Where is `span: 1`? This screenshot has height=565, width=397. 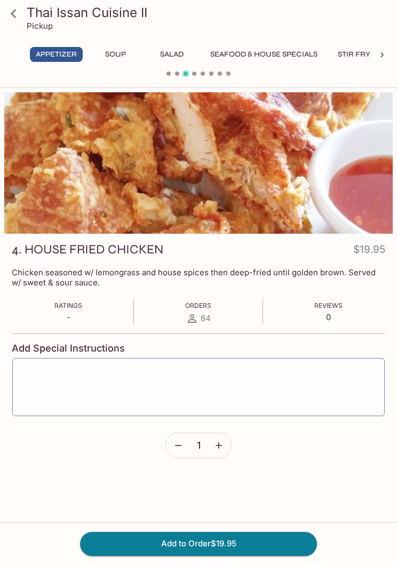
span: 1 is located at coordinates (198, 445).